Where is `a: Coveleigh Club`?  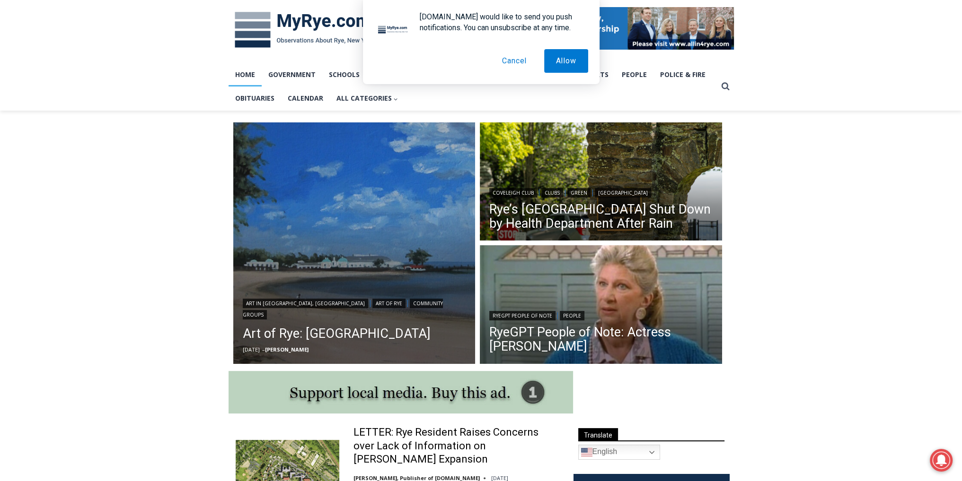
a: Coveleigh Club is located at coordinates (513, 193).